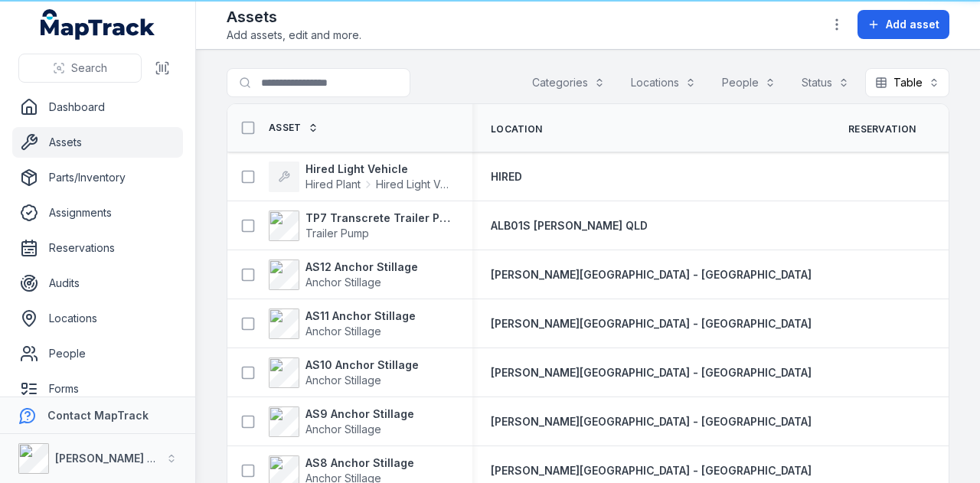 The width and height of the screenshot is (980, 483). What do you see at coordinates (360, 463) in the screenshot?
I see `strong: AS8 Anchor Stillage` at bounding box center [360, 463].